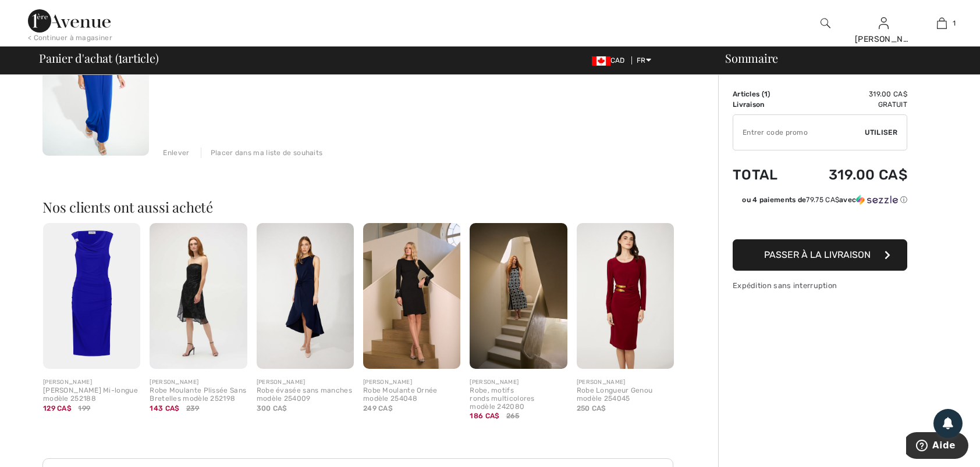 This screenshot has width=980, height=467. Describe the element at coordinates (883, 23) in the screenshot. I see `a: Se connecter` at that location.